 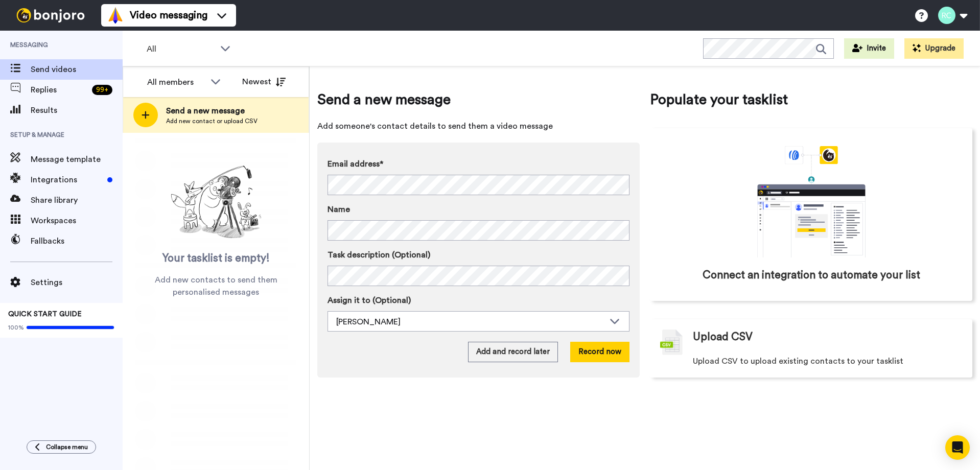 What do you see at coordinates (77, 69) in the screenshot?
I see `span: Send videos` at bounding box center [77, 69].